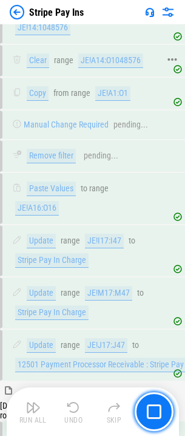 Image resolution: width=185 pixels, height=436 pixels. What do you see at coordinates (168, 12) in the screenshot?
I see `img: Settings menu` at bounding box center [168, 12].